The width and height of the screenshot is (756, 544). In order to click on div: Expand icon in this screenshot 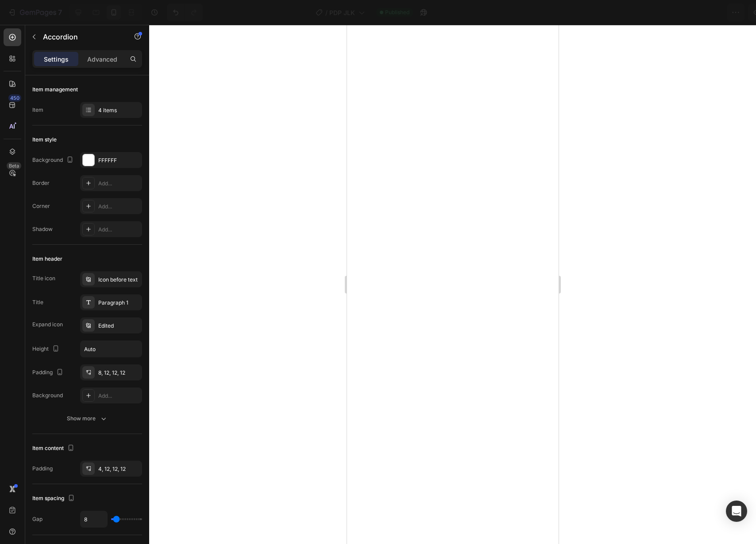, I will do `click(48, 325)`.